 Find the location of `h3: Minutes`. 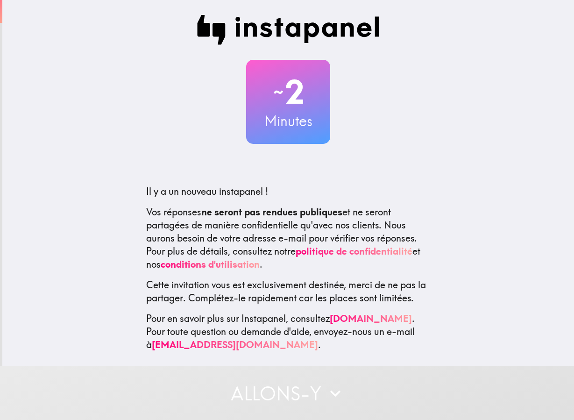

h3: Minutes is located at coordinates (288, 121).